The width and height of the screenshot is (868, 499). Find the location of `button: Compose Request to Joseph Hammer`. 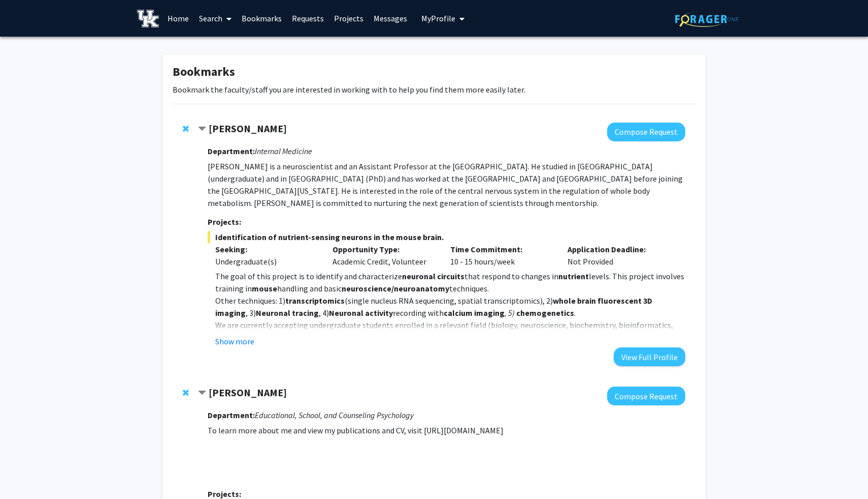

button: Compose Request to Joseph Hammer is located at coordinates (646, 396).